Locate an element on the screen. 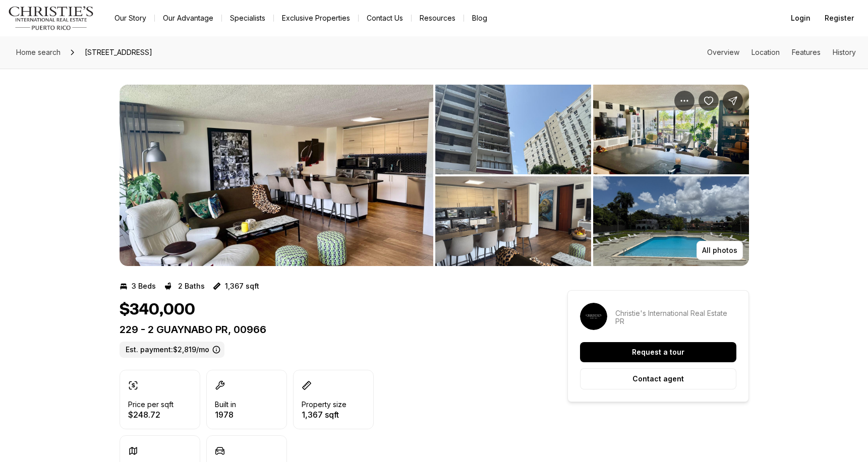 Image resolution: width=868 pixels, height=462 pixels. p: Property size is located at coordinates (324, 405).